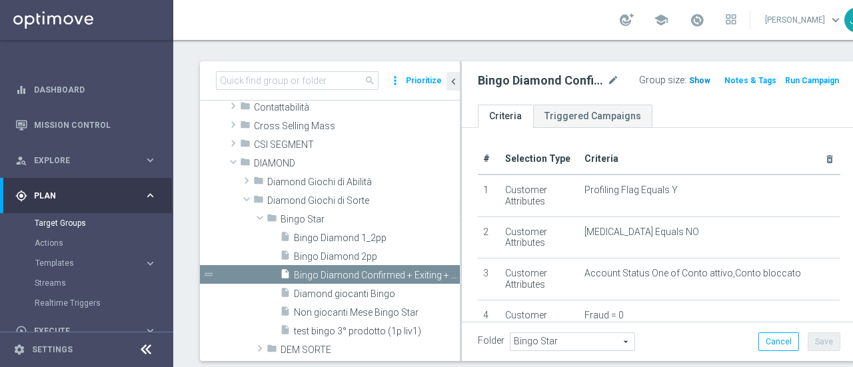  Describe the element at coordinates (86, 331) in the screenshot. I see `div: play_circle_outline Execute keyboard_arrow_right` at that location.